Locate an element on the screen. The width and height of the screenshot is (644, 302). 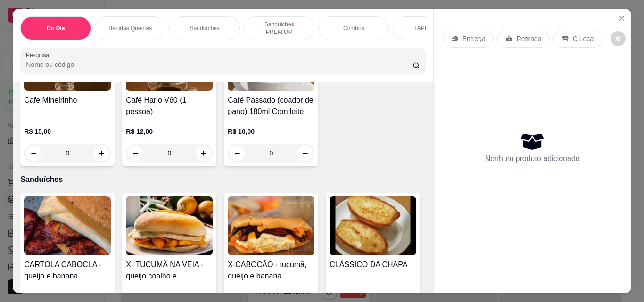
p: Nenhum produto adicionado is located at coordinates (532, 159).